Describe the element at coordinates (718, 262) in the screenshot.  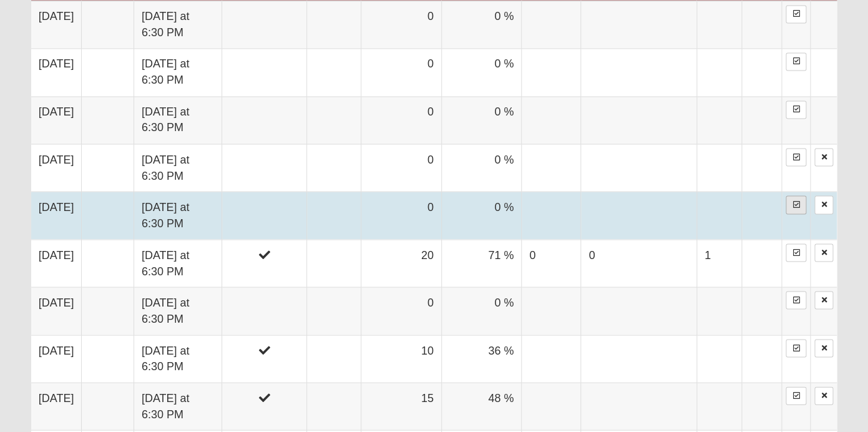
I see `td: 1` at that location.